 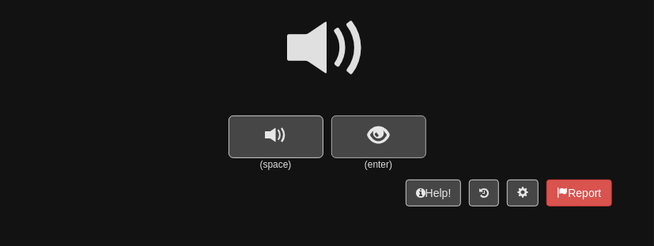 I want to click on button: replay audio, so click(x=276, y=137).